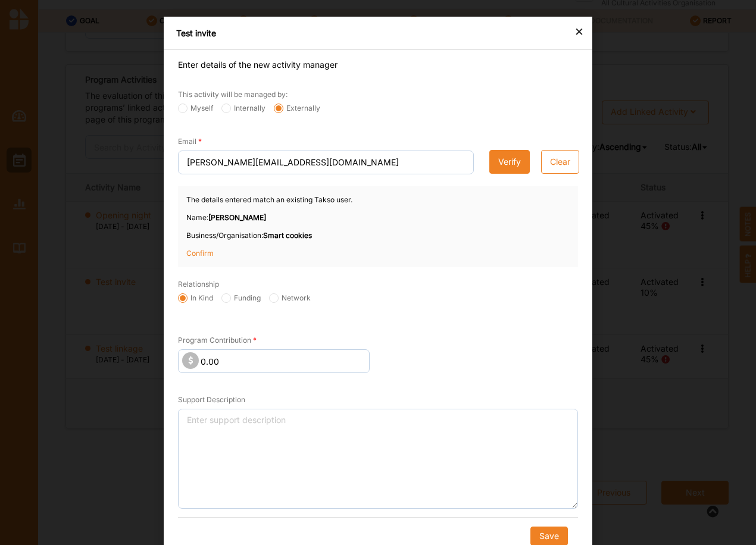 This screenshot has height=545, width=756. Describe the element at coordinates (241, 298) in the screenshot. I see `label: Funding` at that location.